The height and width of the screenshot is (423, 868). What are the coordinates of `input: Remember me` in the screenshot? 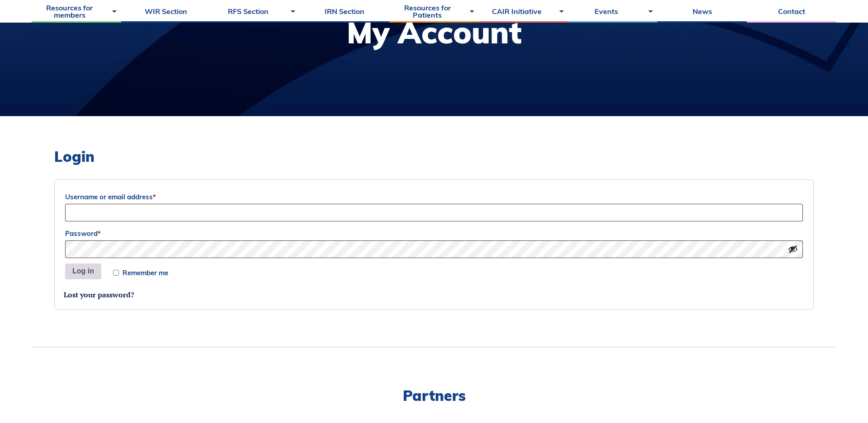 It's located at (116, 273).